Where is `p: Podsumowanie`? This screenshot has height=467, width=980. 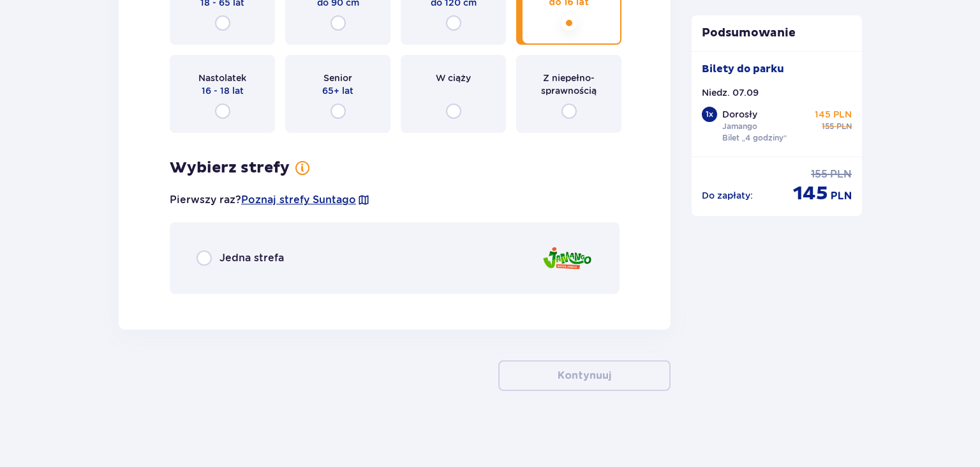
p: Podsumowanie is located at coordinates (777, 33).